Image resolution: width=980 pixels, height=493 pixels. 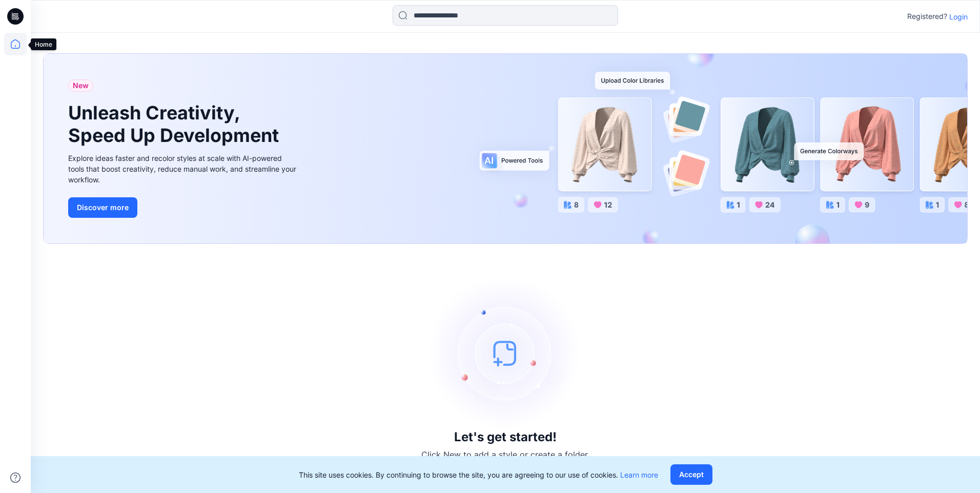 I want to click on p: Registered?, so click(x=928, y=17).